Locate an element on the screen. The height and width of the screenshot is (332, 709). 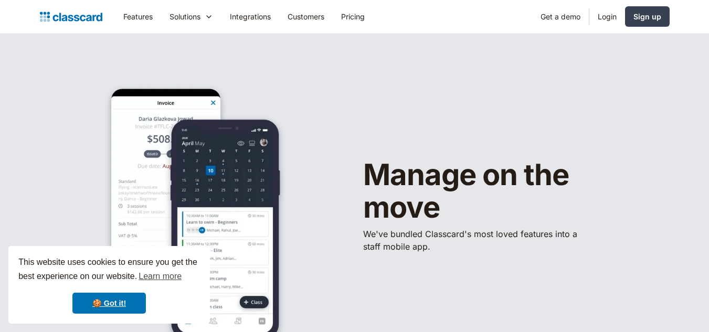
p: We've bundled ​Classcard's most loved features into a staff mobile app. is located at coordinates (474, 240).